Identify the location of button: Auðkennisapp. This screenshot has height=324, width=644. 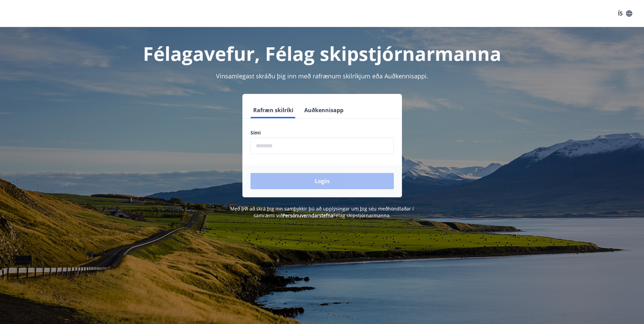
(324, 110).